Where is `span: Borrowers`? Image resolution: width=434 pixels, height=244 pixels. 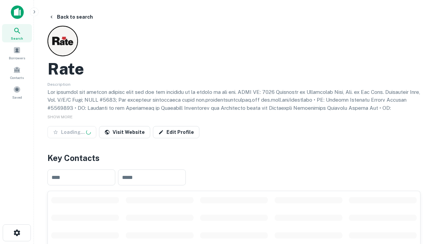
span: Borrowers is located at coordinates (17, 58).